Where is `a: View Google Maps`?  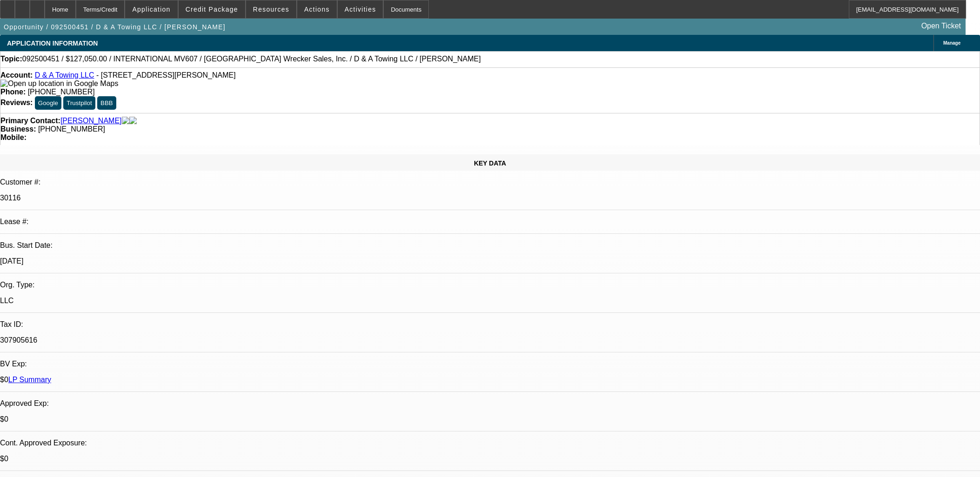 a: View Google Maps is located at coordinates (59, 83).